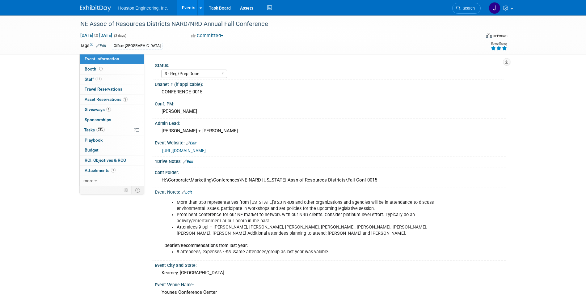  What do you see at coordinates (112, 59) in the screenshot?
I see `a: Event Information` at bounding box center [112, 59].